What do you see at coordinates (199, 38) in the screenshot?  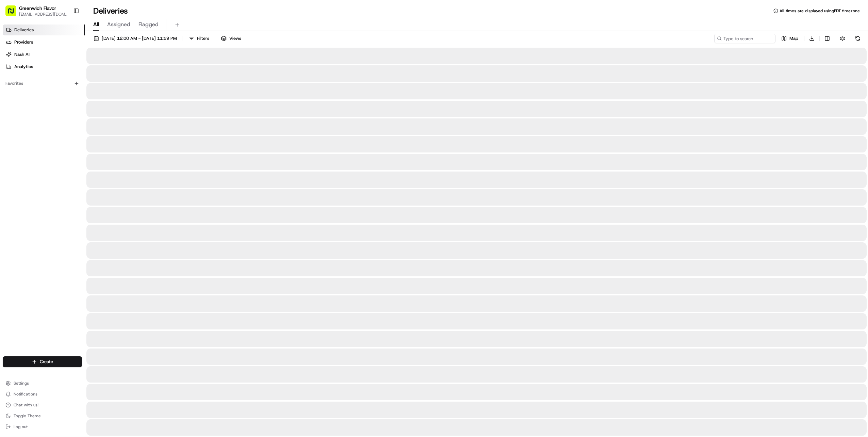 I see `button: Filters` at bounding box center [199, 38].